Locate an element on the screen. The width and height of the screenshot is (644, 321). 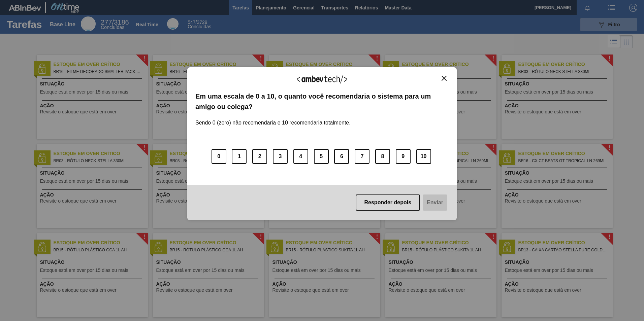
button: 0 is located at coordinates (219, 157).